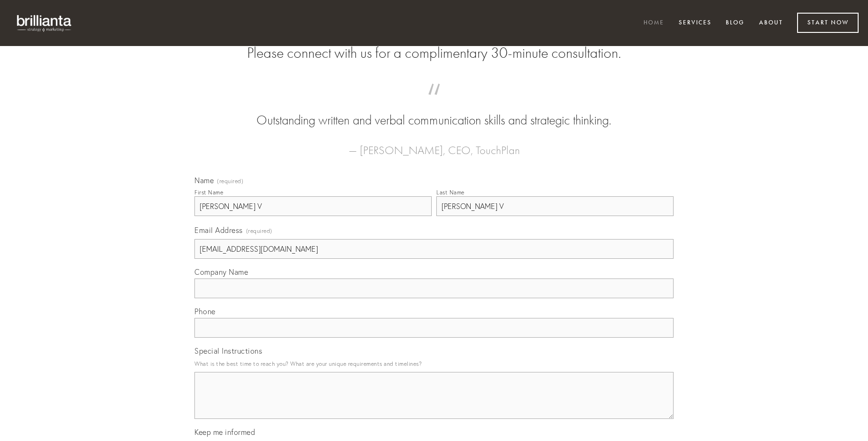 This screenshot has width=868, height=441. I want to click on span: Name, so click(204, 181).